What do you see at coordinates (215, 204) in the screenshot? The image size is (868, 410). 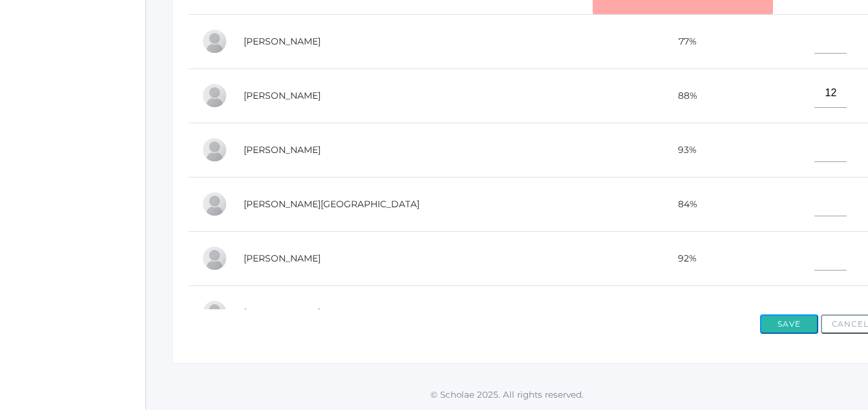 I see `div: Shelby Hill` at bounding box center [215, 204].